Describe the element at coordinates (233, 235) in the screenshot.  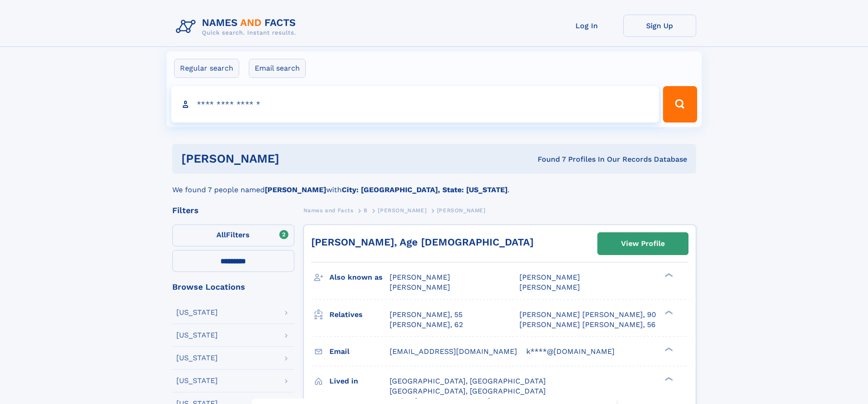
I see `label: Filters` at that location.